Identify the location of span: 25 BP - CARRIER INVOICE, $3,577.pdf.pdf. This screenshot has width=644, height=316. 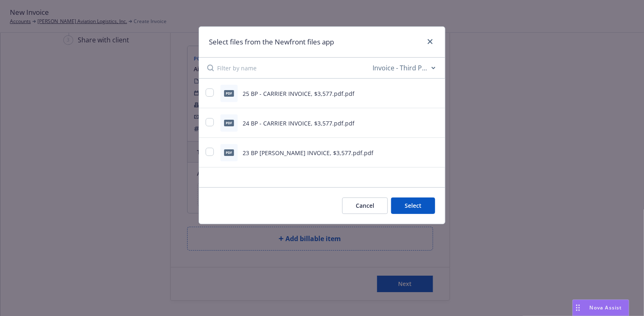
(299, 93).